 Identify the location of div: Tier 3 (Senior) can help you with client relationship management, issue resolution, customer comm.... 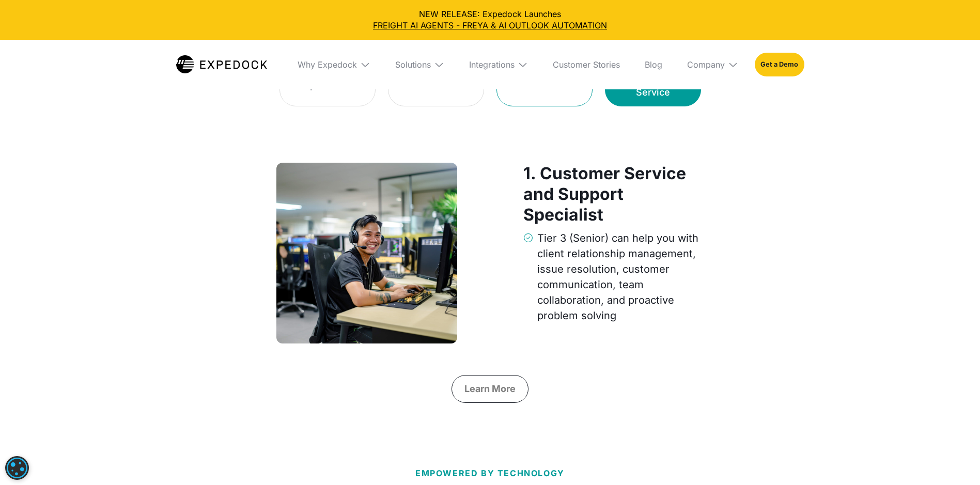
(621, 277).